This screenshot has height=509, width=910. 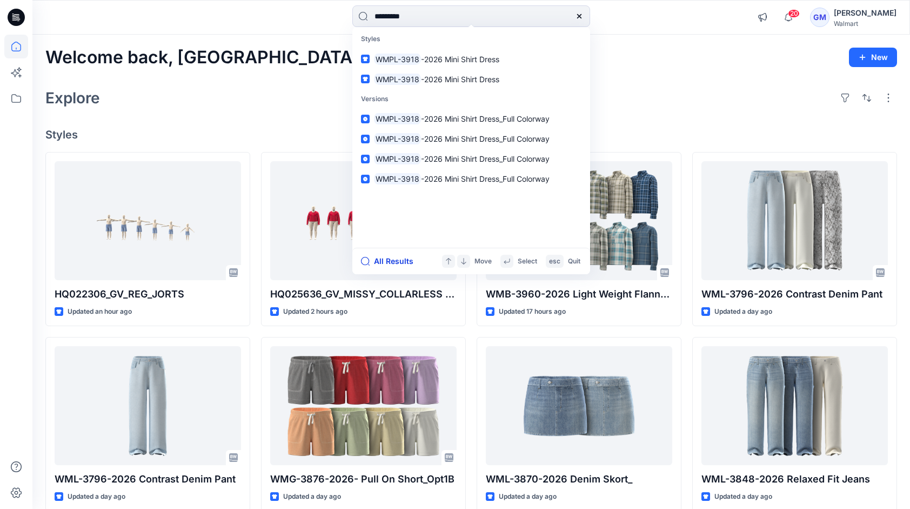 I want to click on span: 20, so click(x=794, y=14).